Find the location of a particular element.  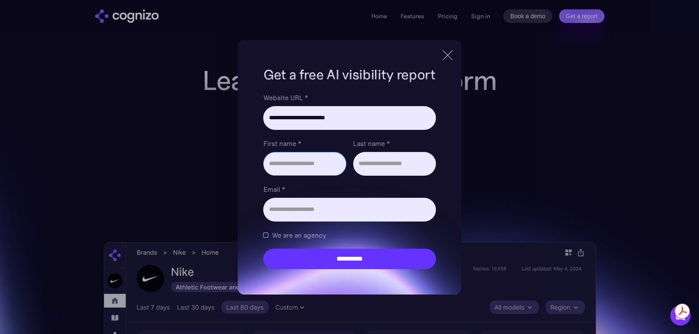

div: Open Intercom Messenger is located at coordinates (680, 315).